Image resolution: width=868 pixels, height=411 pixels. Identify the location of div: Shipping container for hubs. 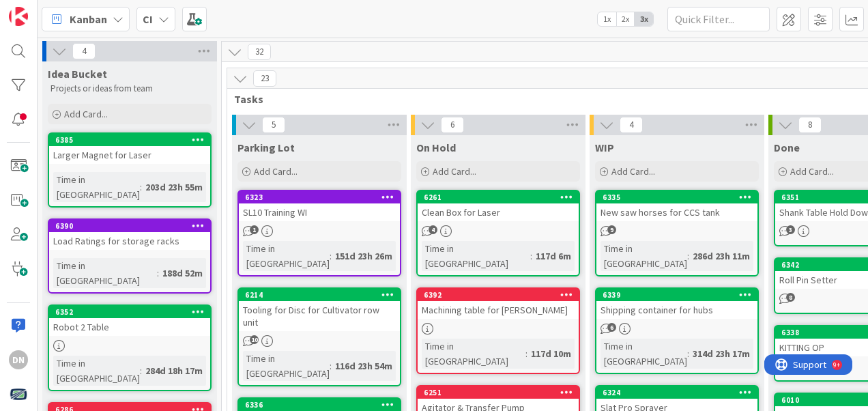
(677, 310).